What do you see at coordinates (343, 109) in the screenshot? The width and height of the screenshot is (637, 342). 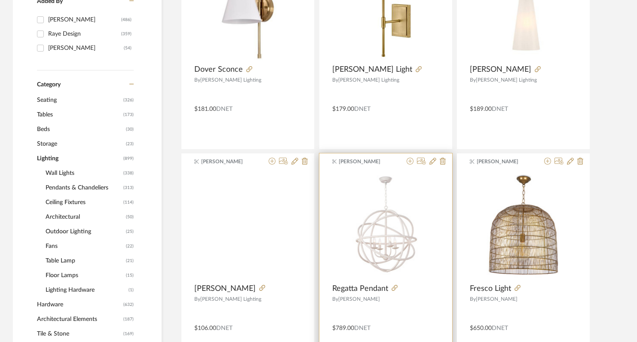 I see `span: $179.00` at bounding box center [343, 109].